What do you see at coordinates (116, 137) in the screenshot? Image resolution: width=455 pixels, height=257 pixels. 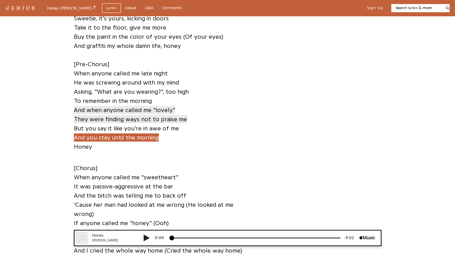 I see `a: And you stay until the morning` at bounding box center [116, 137].